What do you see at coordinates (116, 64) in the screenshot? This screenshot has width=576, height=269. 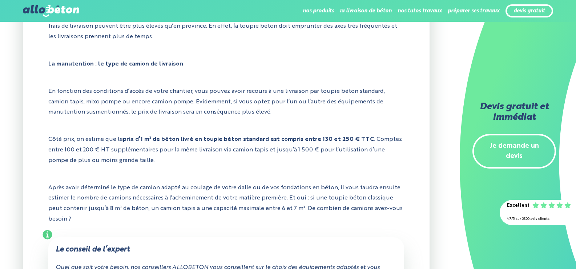 I see `strong: La manutention : le type de camion de livraison` at bounding box center [116, 64].